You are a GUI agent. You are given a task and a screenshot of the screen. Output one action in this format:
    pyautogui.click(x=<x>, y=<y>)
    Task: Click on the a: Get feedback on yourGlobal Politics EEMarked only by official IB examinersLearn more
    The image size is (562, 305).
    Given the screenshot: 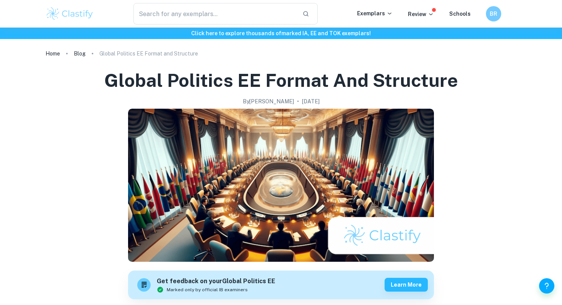 What is the action you would take?
    pyautogui.click(x=281, y=285)
    